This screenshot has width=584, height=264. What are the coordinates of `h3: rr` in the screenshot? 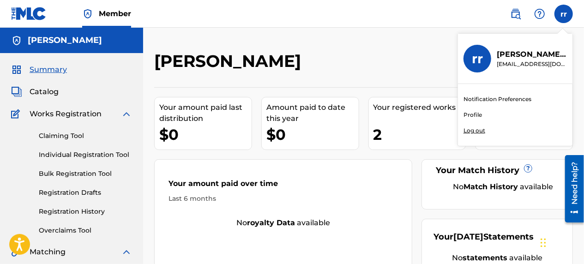 It's located at (478, 59).